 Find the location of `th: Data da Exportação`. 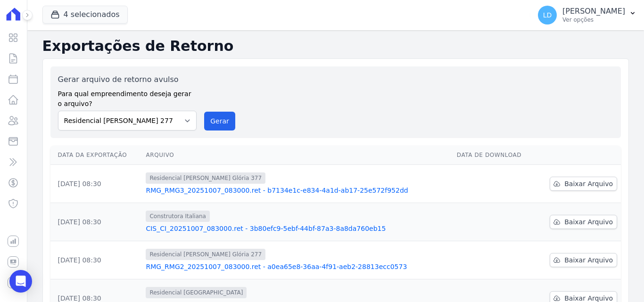

th: Data da Exportação is located at coordinates (96, 155).